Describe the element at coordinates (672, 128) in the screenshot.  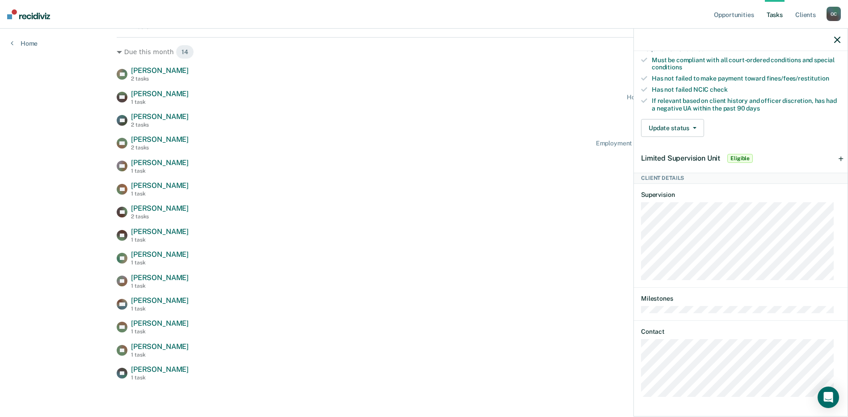
I see `button: Update status` at that location.